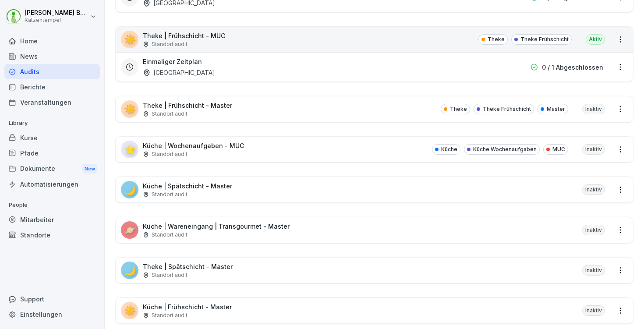  I want to click on div: Kurse, so click(52, 137).